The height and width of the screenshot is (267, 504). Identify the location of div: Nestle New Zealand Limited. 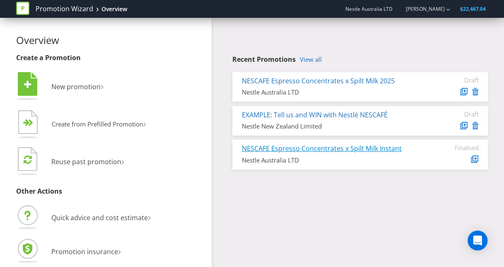
(329, 126).